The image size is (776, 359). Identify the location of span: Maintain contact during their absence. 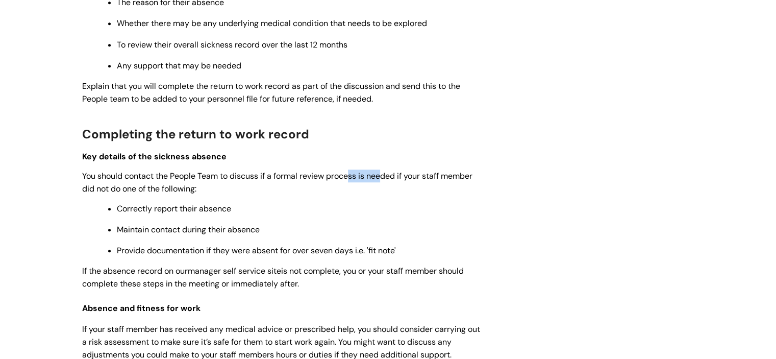
(188, 229).